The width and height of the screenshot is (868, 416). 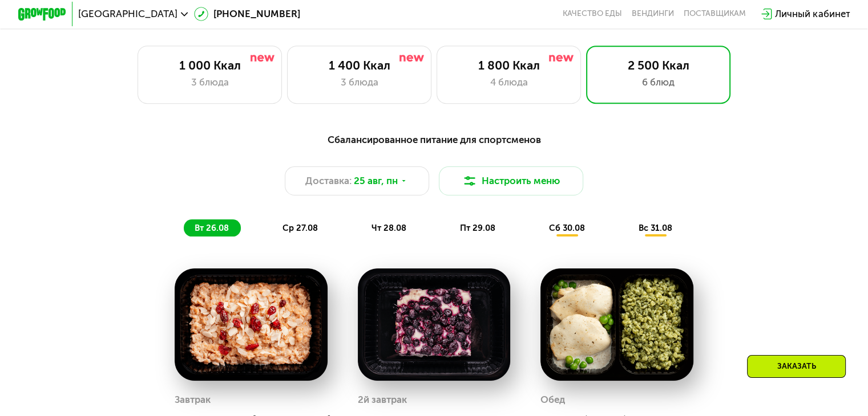 I want to click on span: пт 29.08, so click(x=478, y=228).